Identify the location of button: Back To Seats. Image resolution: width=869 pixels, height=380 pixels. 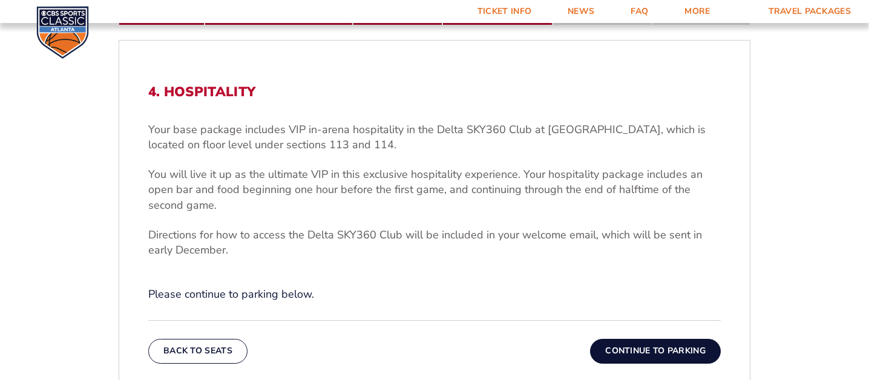
(198, 351).